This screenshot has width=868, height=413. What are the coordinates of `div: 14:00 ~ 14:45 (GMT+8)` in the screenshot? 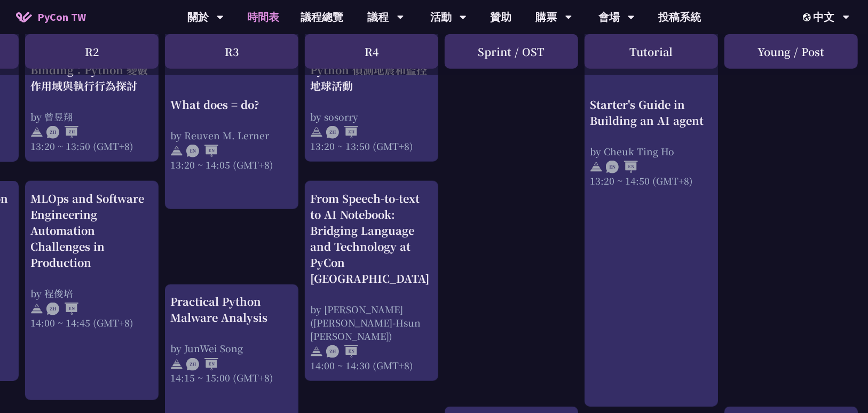 It's located at (92, 322).